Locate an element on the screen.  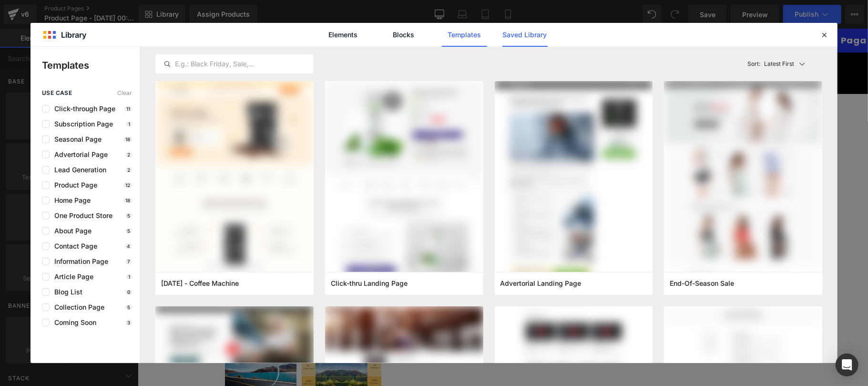
span: Add To Cart is located at coordinates (508, 229).